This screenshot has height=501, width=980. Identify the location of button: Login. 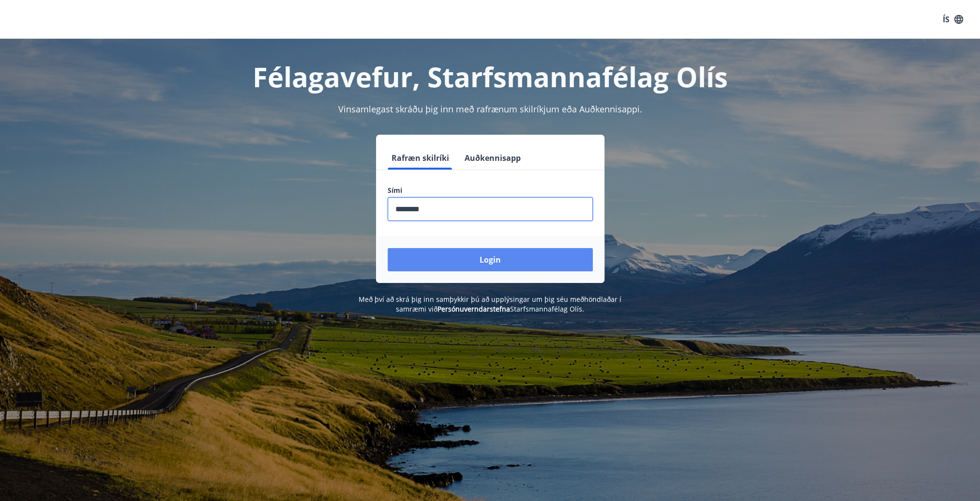
(490, 260).